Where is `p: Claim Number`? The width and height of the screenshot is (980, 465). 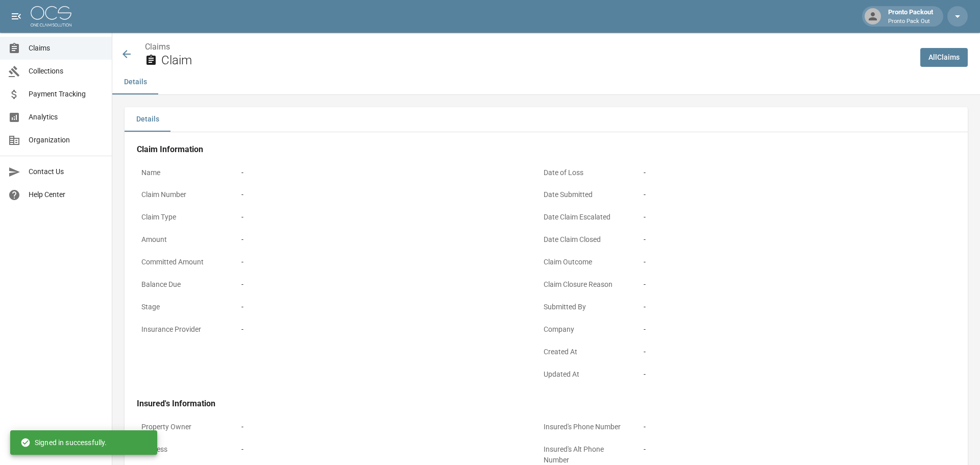
p: Claim Number is located at coordinates (182, 195).